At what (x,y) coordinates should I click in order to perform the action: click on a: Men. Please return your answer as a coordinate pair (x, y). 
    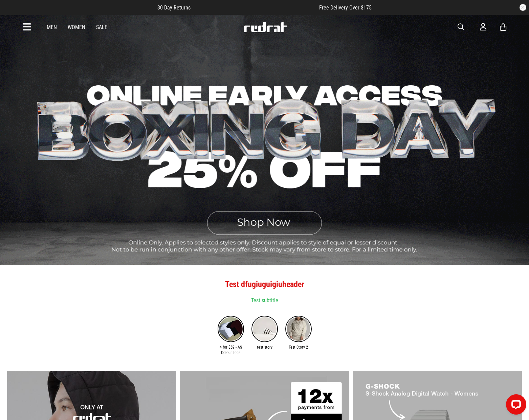
    Looking at the image, I should click on (52, 27).